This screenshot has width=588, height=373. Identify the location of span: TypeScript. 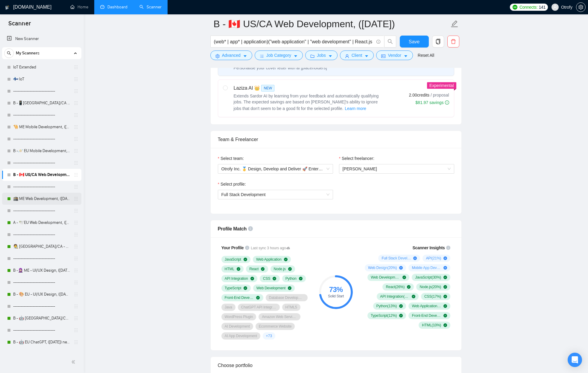
(233, 288).